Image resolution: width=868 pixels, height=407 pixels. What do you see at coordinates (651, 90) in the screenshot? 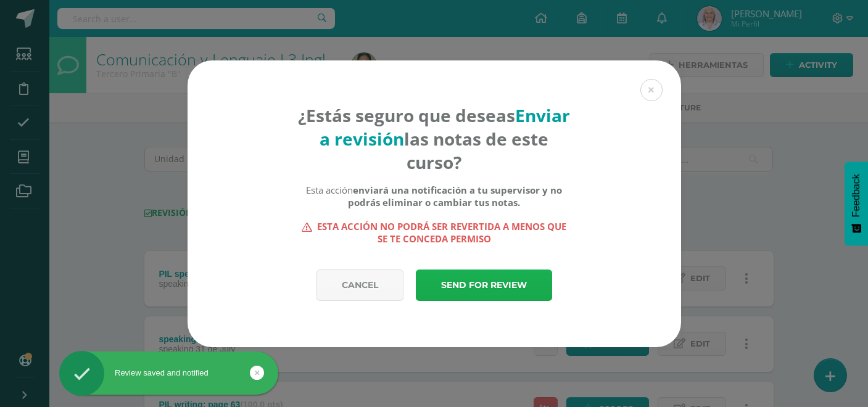
I see `button: Close (Esc)` at bounding box center [651, 90].